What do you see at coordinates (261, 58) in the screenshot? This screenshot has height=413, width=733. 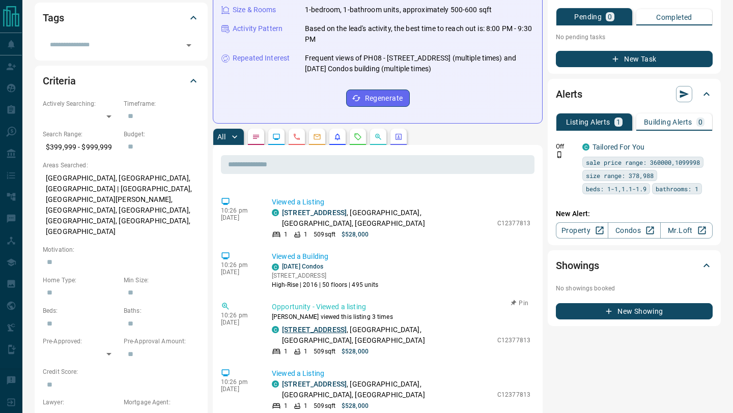 I see `p: Repeated Interest` at bounding box center [261, 58].